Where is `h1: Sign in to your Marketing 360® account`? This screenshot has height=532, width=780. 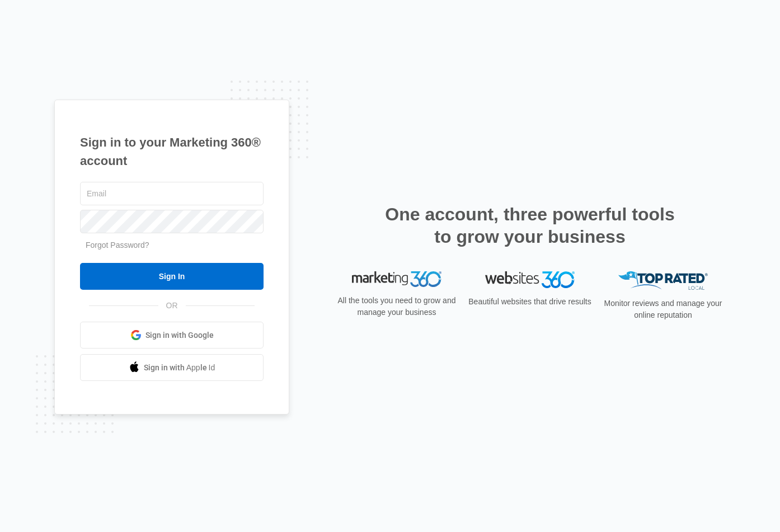 h1: Sign in to your Marketing 360® account is located at coordinates (172, 151).